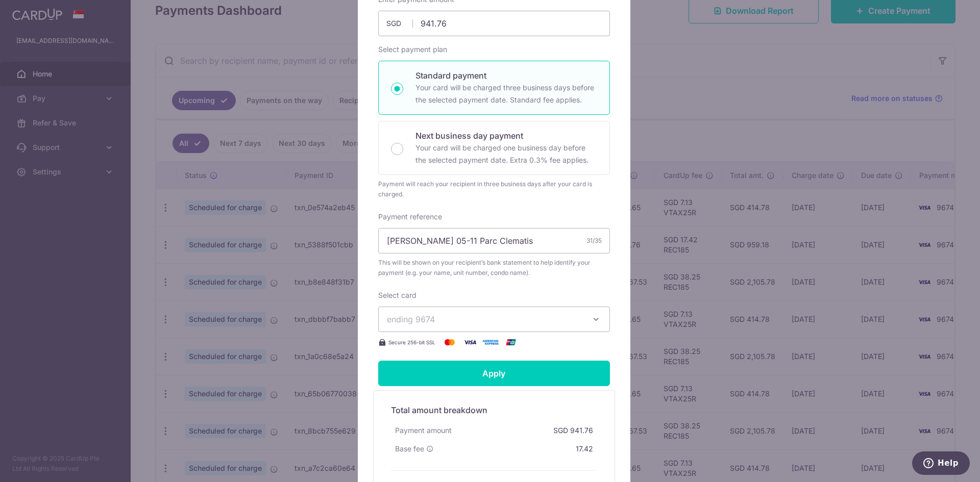 The width and height of the screenshot is (980, 482). Describe the element at coordinates (450, 342) in the screenshot. I see `img: Mastercard` at that location.